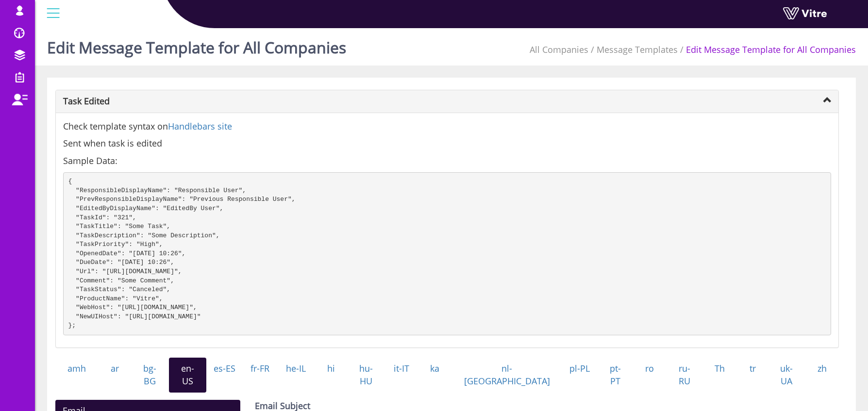 This screenshot has width=868, height=411. Describe the element at coordinates (447, 144) in the screenshot. I see `p: Sent when task is edited` at that location.